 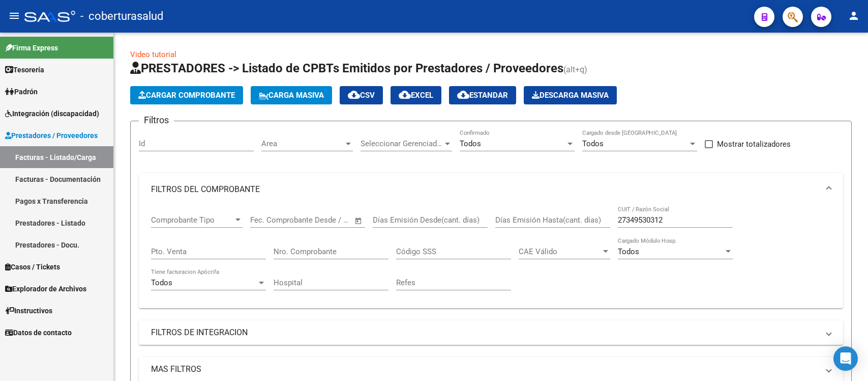 What do you see at coordinates (51, 135) in the screenshot?
I see `span: Prestadores / Proveedores` at bounding box center [51, 135].